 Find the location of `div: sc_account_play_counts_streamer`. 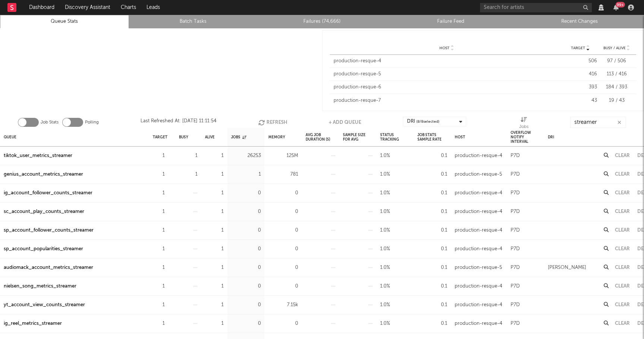

div: sc_account_play_counts_streamer is located at coordinates (44, 212).